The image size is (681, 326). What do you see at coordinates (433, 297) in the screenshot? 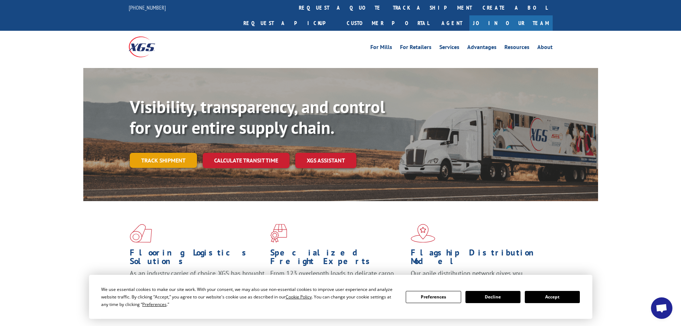
I see `button: Preferences` at bounding box center [433, 297].